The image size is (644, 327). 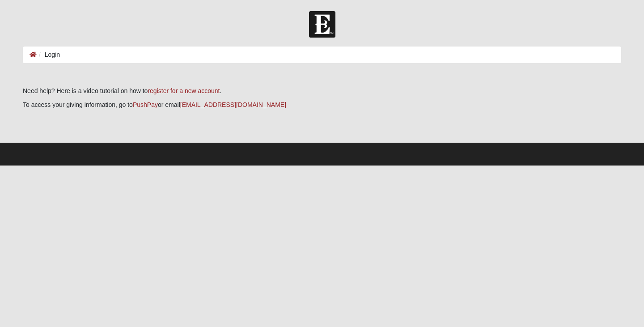 I want to click on li: Login, so click(x=48, y=55).